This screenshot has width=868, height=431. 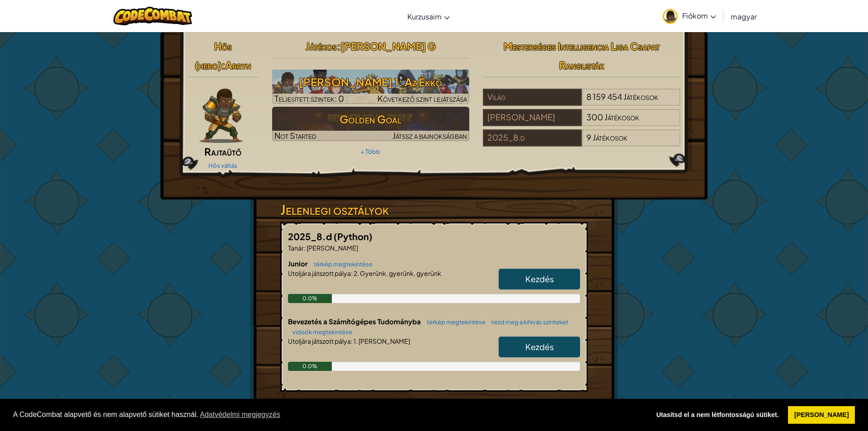 I want to click on span: Bevezetés a Számítógépes Tudományba, so click(x=355, y=321).